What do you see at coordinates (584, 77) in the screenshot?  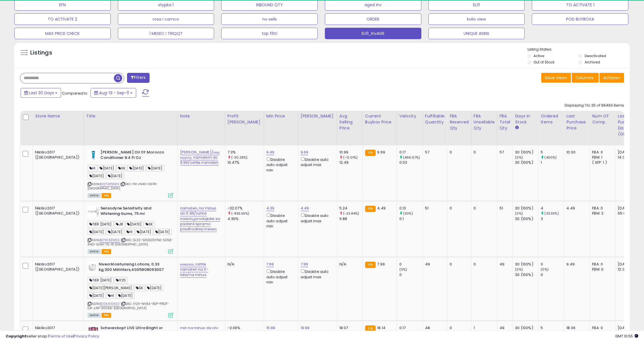 I see `span: Columns` at bounding box center [584, 77].